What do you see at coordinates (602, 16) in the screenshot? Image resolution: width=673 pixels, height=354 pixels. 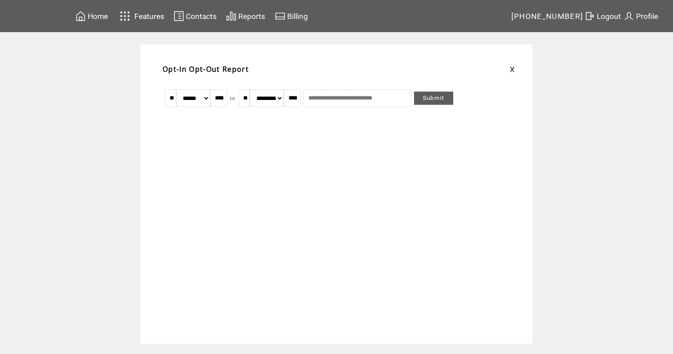 I see `a: Logout` at bounding box center [602, 16].